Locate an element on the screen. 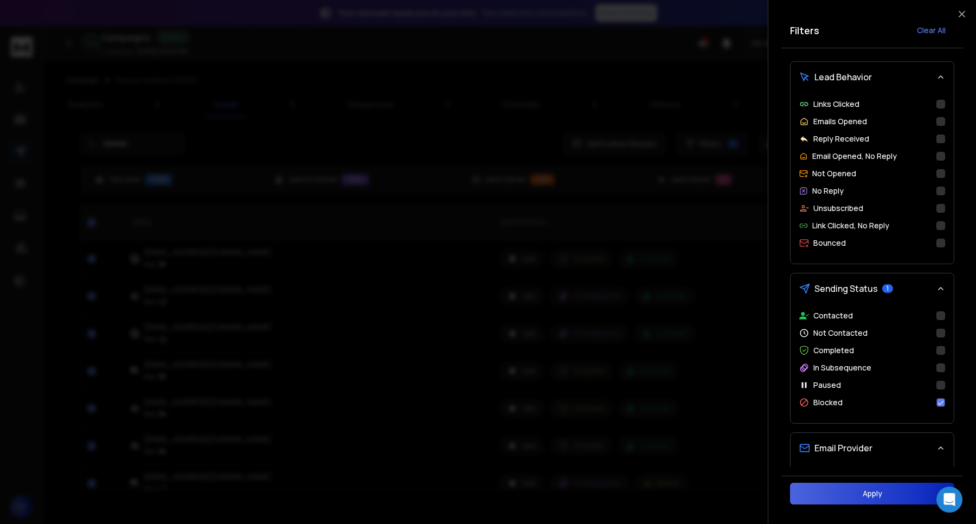  p: Blocked is located at coordinates (828, 403).